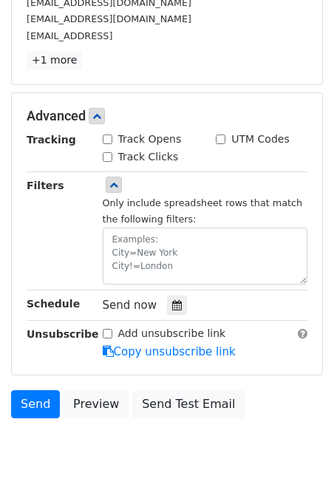 Image resolution: width=334 pixels, height=487 pixels. Describe the element at coordinates (130, 305) in the screenshot. I see `span: Send now` at that location.